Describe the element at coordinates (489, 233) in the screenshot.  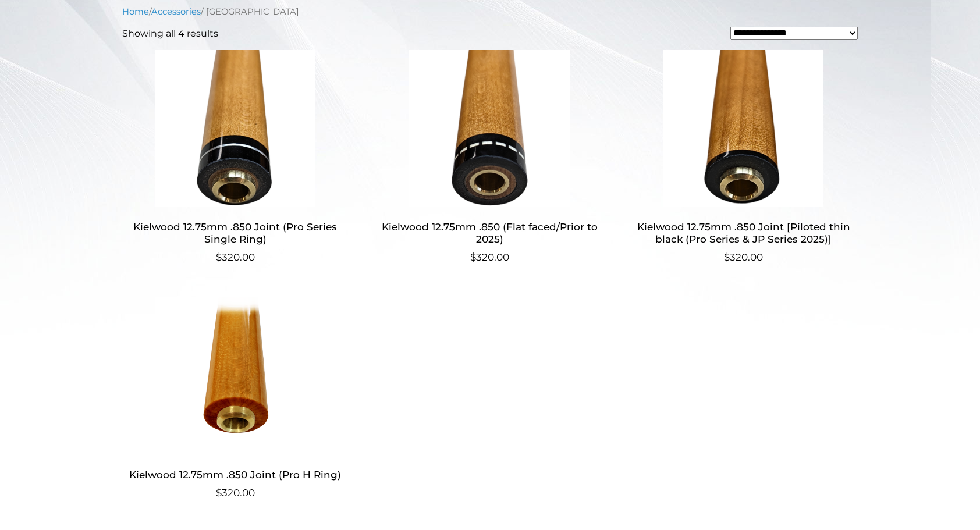
I see `h2: Kielwood 12.75mm .850 (Flat faced/Prior to 2025)` at that location.